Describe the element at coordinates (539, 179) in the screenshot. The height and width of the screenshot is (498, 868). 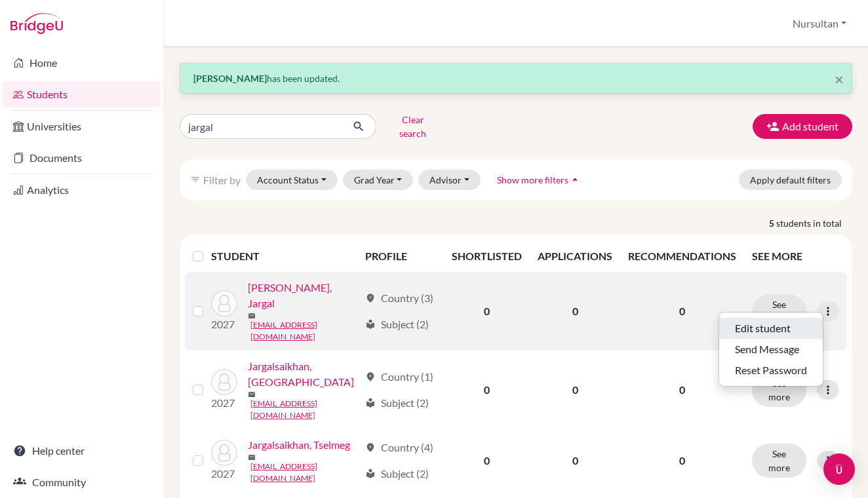
I see `button: Show more filtersarrow_drop_up` at that location.